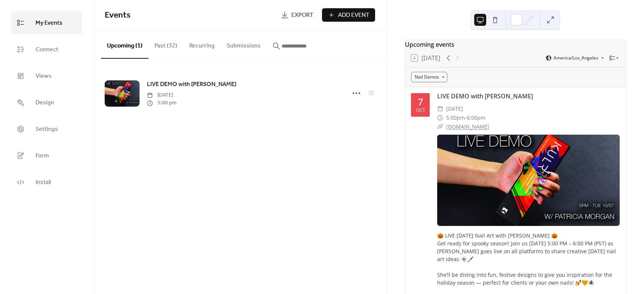 This screenshot has height=294, width=644. I want to click on span: Add Event, so click(354, 15).